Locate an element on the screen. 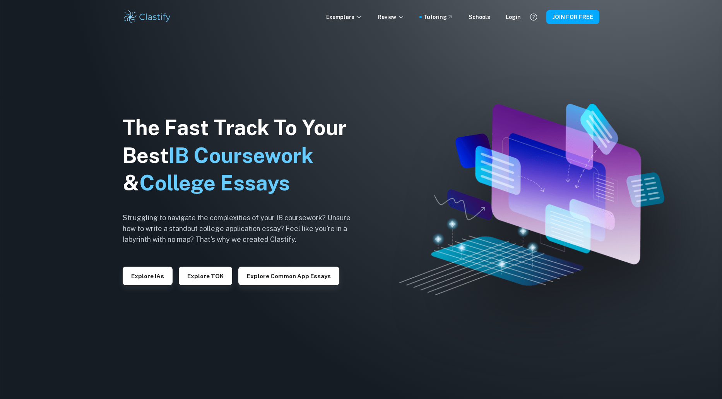 The height and width of the screenshot is (399, 722). a: Explore TOK is located at coordinates (205, 275).